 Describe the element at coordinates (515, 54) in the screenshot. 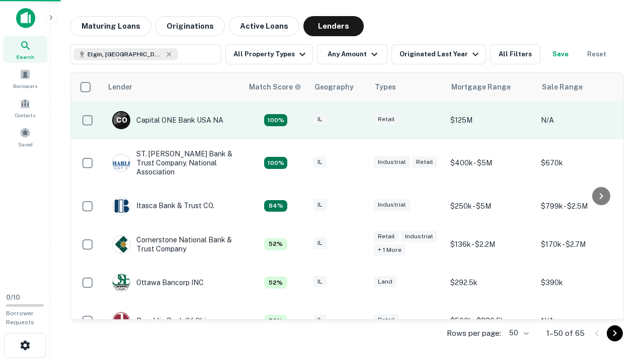

I see `button: All Filters` at that location.